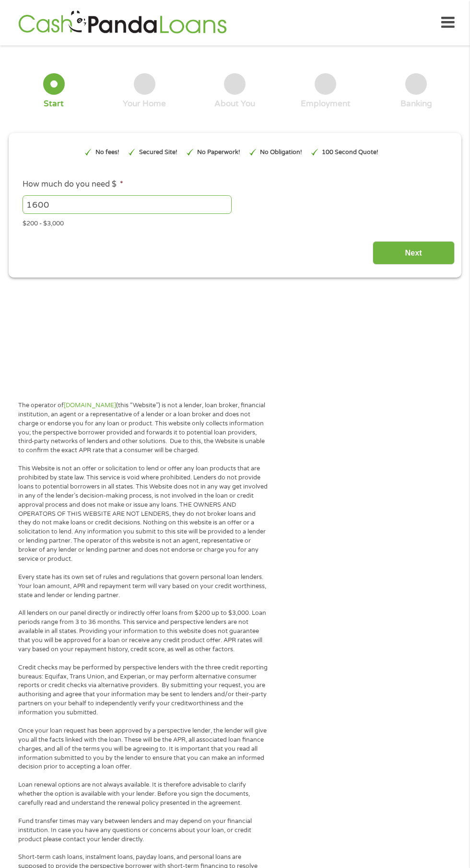 This screenshot has width=470, height=868. Describe the element at coordinates (158, 152) in the screenshot. I see `p: Secured Site!` at that location.